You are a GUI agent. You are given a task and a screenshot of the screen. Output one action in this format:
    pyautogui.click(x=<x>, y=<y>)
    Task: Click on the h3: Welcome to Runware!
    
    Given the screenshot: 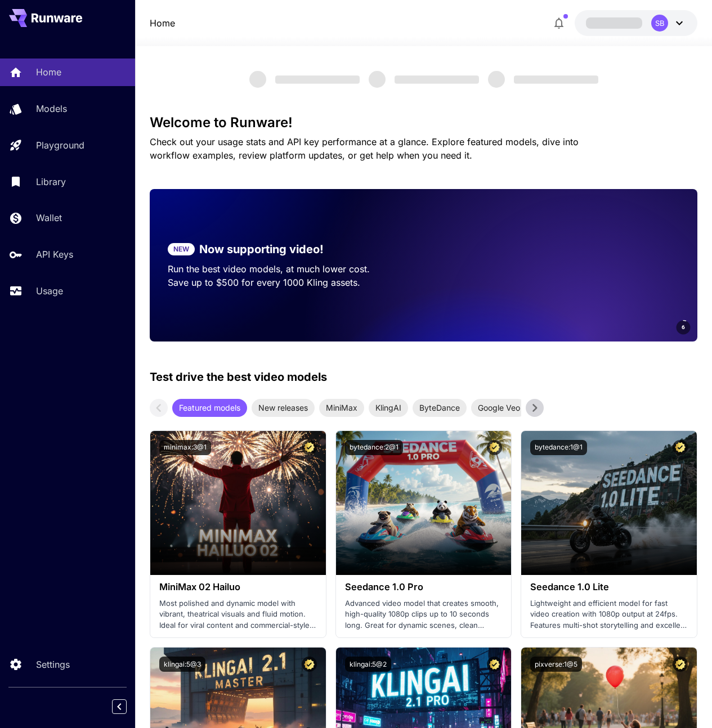 What is the action you would take?
    pyautogui.click(x=423, y=123)
    